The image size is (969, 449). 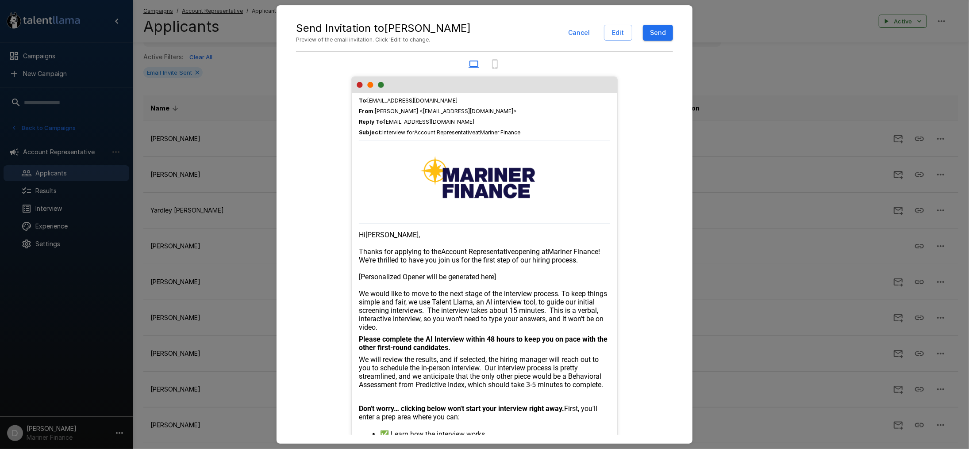 I want to click on button: Cancel, so click(x=579, y=33).